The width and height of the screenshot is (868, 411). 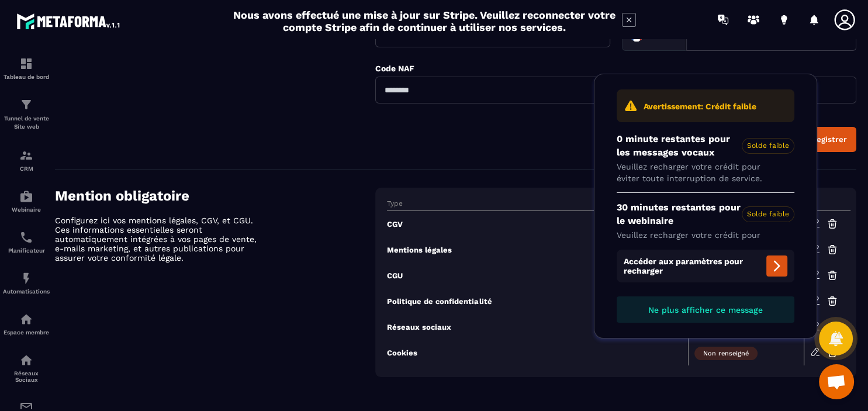 What do you see at coordinates (158, 239) in the screenshot?
I see `p: Configurez ici vos mentions légales, CGV, et CGU. Ces informations essentielles seront automatiqu...` at bounding box center [158, 239].